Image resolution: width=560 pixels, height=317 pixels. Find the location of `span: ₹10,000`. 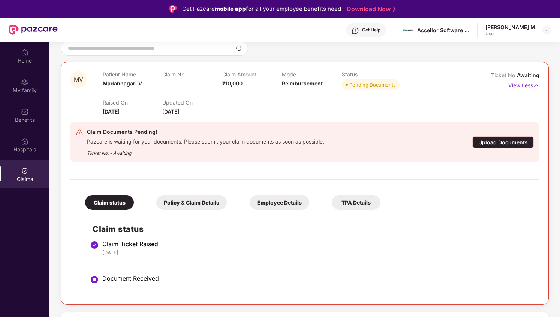

span: ₹10,000 is located at coordinates (232, 83).